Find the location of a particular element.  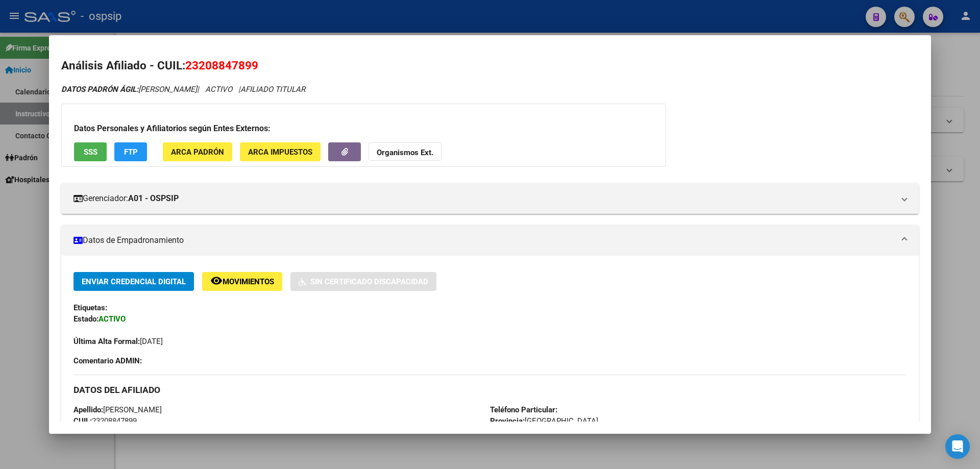

button: FTP is located at coordinates (131, 152).